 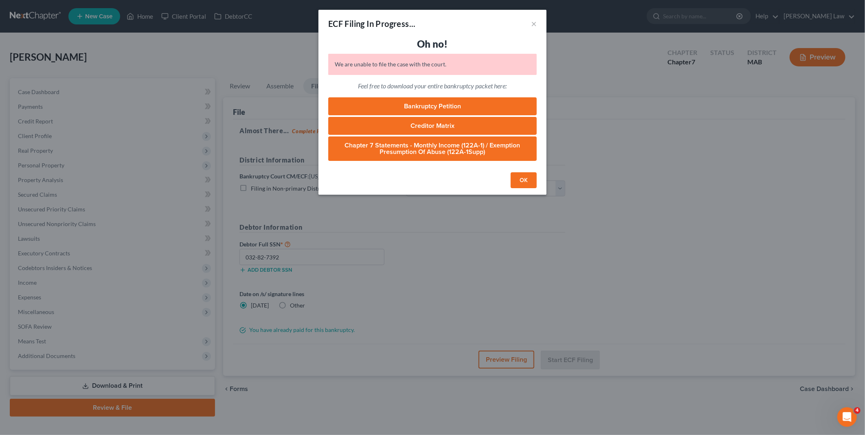 What do you see at coordinates (857, 411) in the screenshot?
I see `span: 4` at bounding box center [857, 411].